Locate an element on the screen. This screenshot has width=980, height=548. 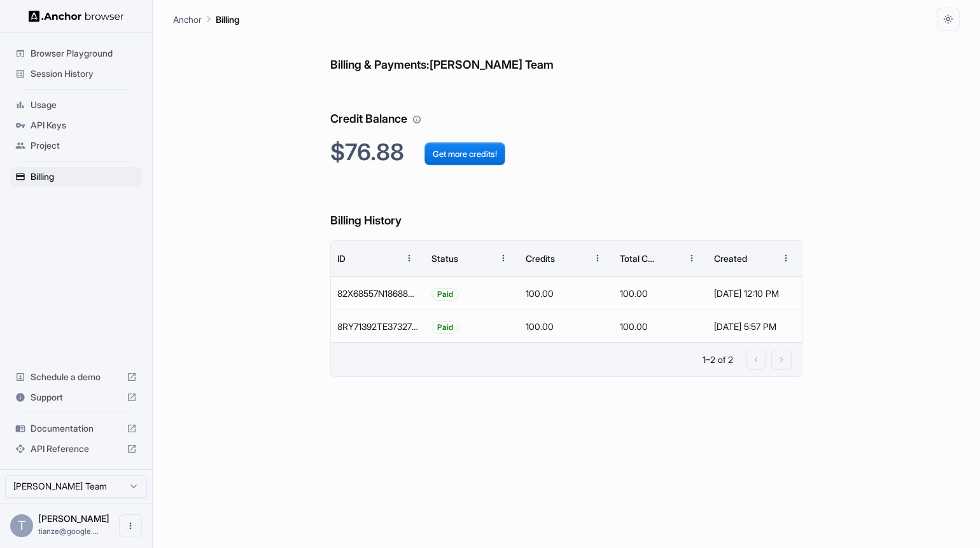
button: Open menu is located at coordinates (131, 526).